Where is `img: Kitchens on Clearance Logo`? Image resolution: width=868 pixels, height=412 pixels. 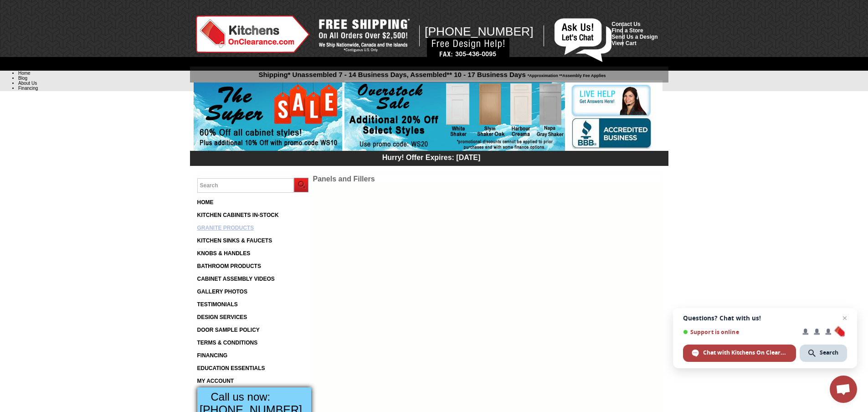
img: Kitchens on Clearance Logo is located at coordinates (253, 34).